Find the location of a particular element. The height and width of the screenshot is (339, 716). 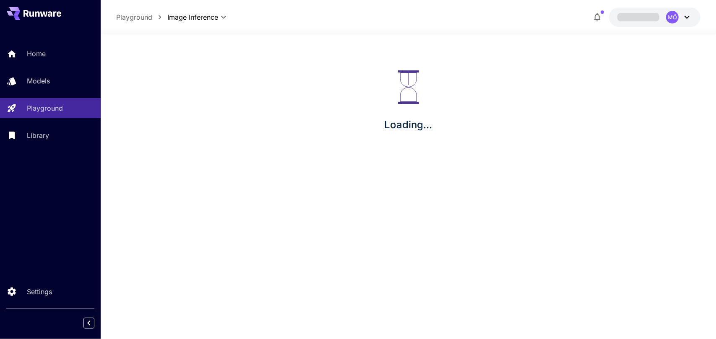

p: Loading... is located at coordinates (409, 125).